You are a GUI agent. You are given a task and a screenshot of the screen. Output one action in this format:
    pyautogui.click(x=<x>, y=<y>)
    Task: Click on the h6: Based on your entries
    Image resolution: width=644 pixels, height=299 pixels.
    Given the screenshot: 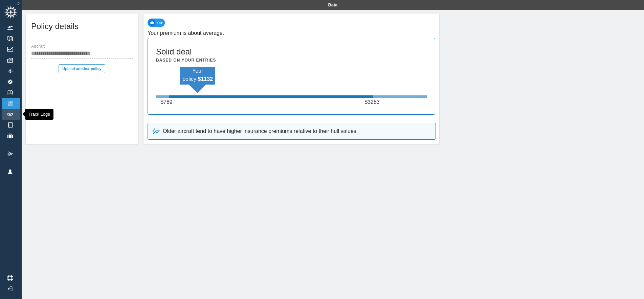 What is the action you would take?
    pyautogui.click(x=186, y=60)
    